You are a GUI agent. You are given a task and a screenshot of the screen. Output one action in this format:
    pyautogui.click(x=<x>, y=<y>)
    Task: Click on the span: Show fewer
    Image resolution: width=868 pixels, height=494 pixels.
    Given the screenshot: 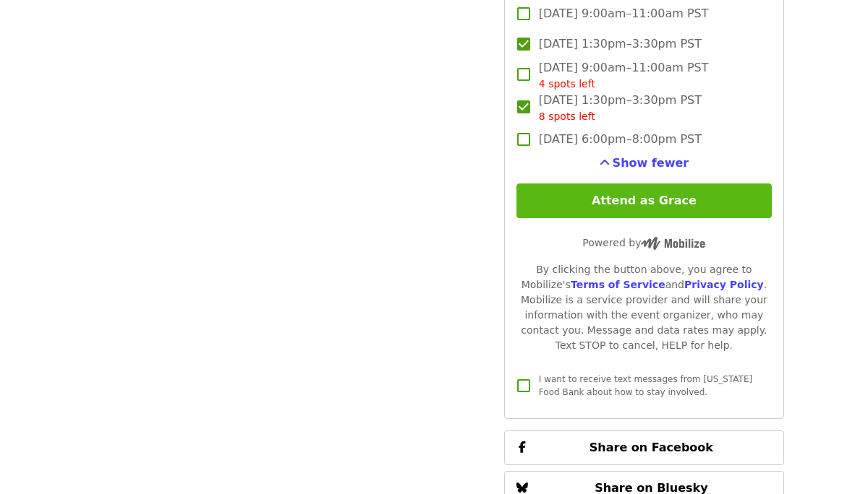 What is the action you would take?
    pyautogui.click(x=651, y=163)
    